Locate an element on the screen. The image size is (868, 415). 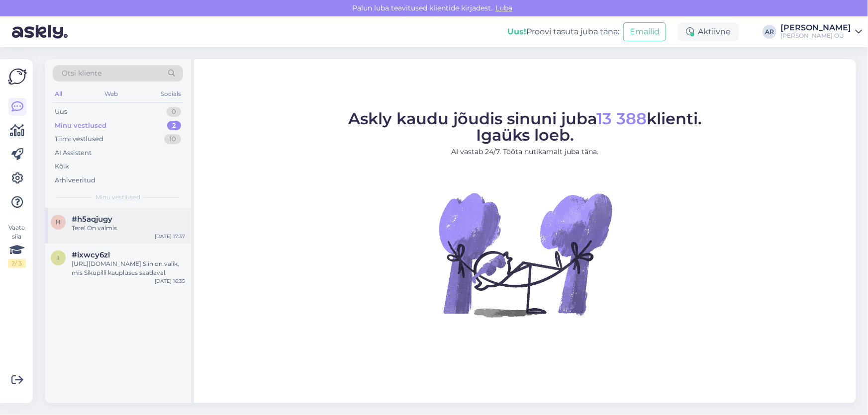
div: AR is located at coordinates (770, 32).